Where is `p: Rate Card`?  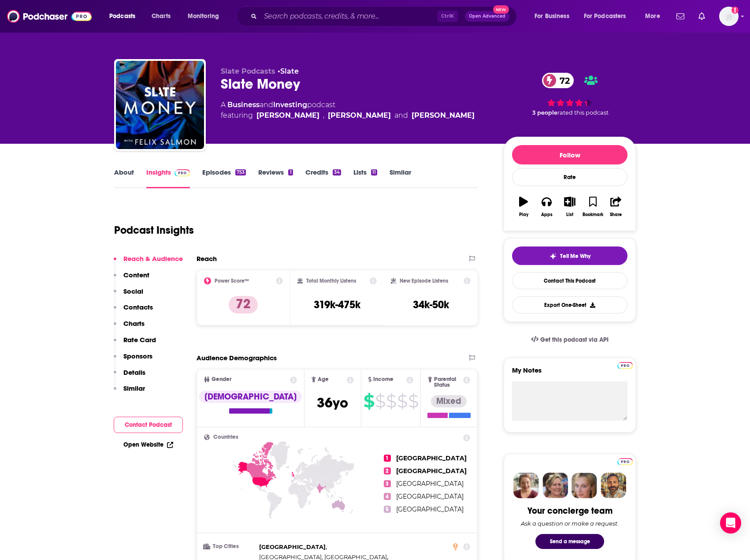 p: Rate Card is located at coordinates (140, 340).